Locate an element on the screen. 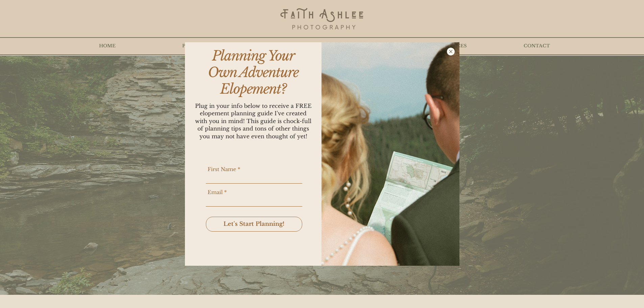 This screenshot has width=644, height=308. span: Plug in your info below to receive a FREE elopement planning guide I've created with you in mind!... is located at coordinates (253, 121).